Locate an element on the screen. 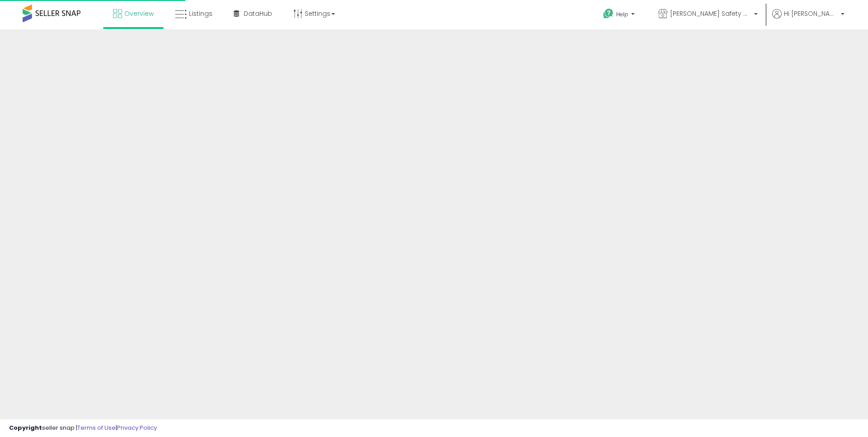 This screenshot has width=868, height=437. span: Overview is located at coordinates (139, 14).